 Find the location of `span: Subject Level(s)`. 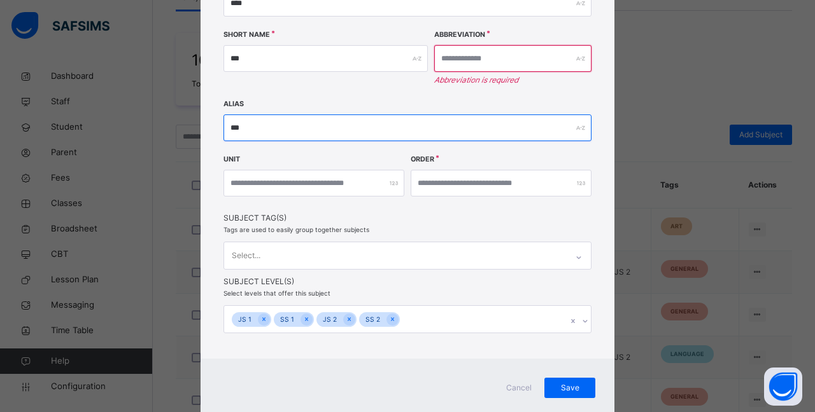

span: Subject Level(s) is located at coordinates (407, 282).